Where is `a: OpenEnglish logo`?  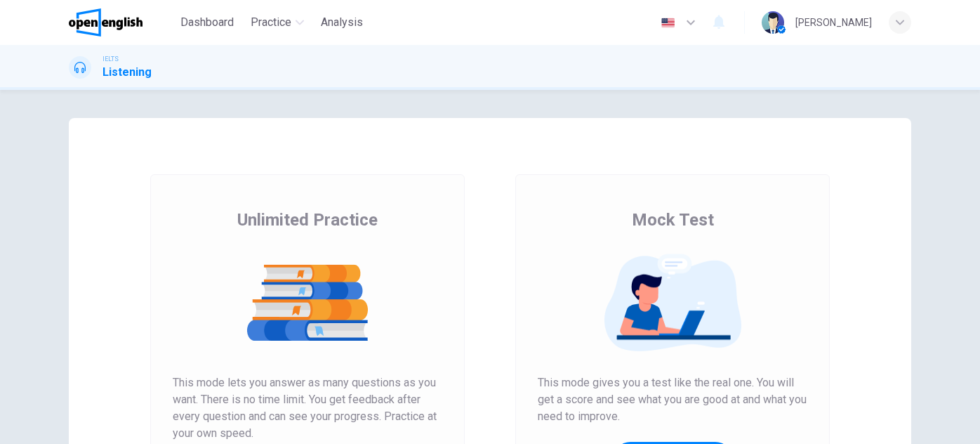 a: OpenEnglish logo is located at coordinates (121, 22).